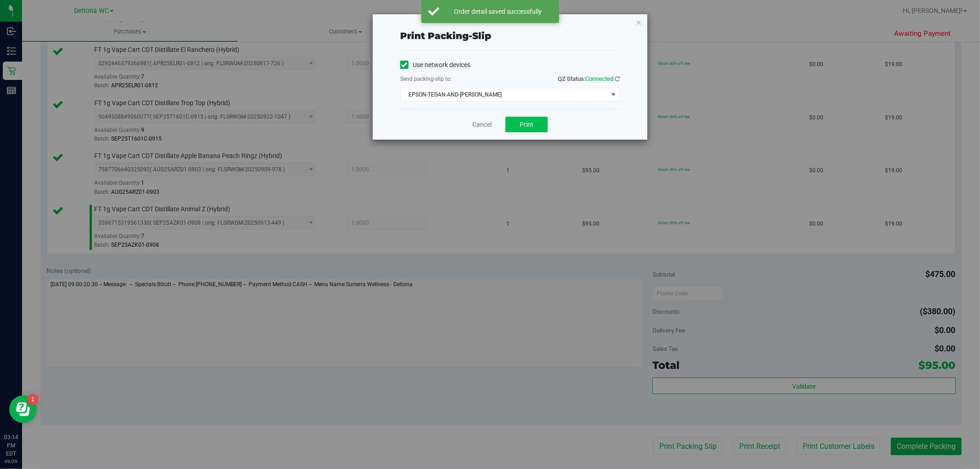 The image size is (980, 469). I want to click on span: Print, so click(526, 124).